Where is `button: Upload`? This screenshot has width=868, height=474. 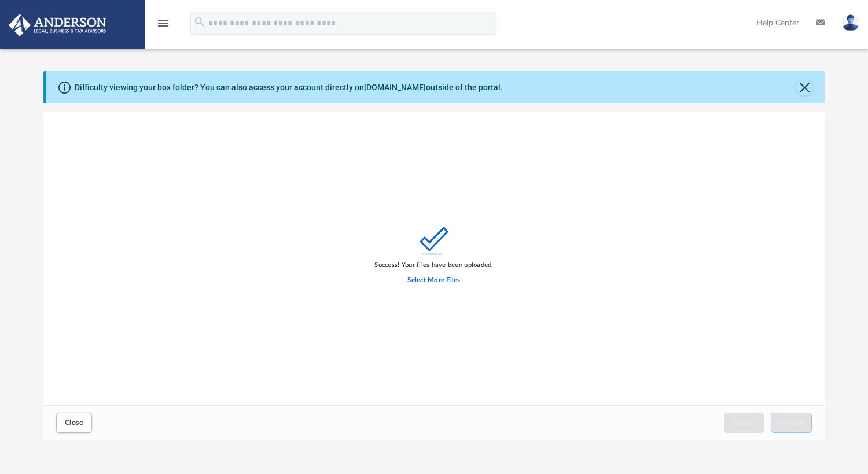 button: Upload is located at coordinates (792, 423).